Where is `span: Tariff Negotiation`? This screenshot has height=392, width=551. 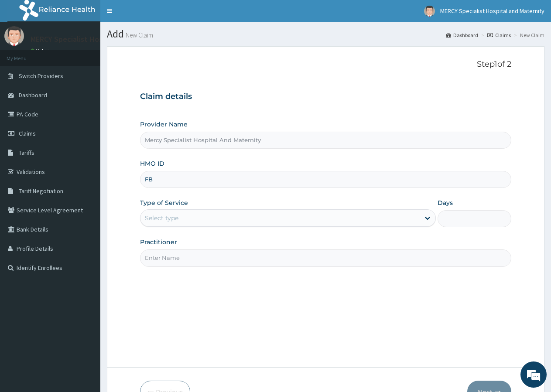
span: Tariff Negotiation is located at coordinates (41, 191).